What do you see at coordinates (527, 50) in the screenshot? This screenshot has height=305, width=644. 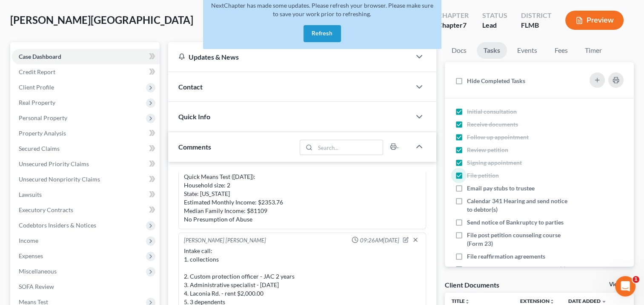 I see `a: Events` at bounding box center [527, 50].